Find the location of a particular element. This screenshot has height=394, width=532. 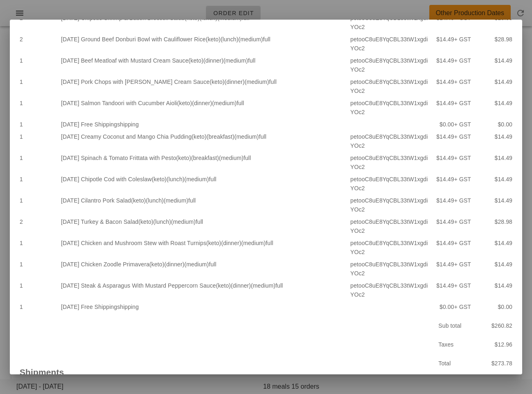

h2: Shipments is located at coordinates (266, 373).